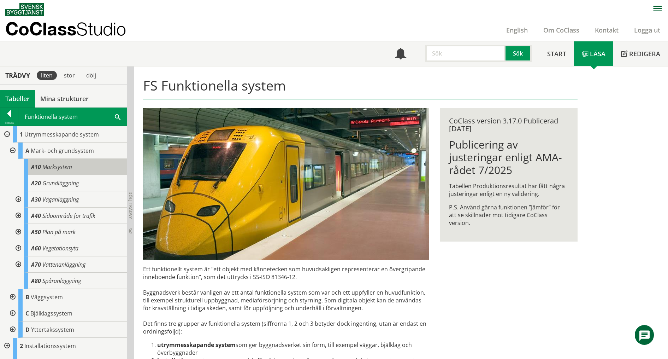 This screenshot has width=668, height=359. Describe the element at coordinates (509, 157) in the screenshot. I see `h1: Publicering av justeringar enligt AMA-rådet 7/2025` at that location.